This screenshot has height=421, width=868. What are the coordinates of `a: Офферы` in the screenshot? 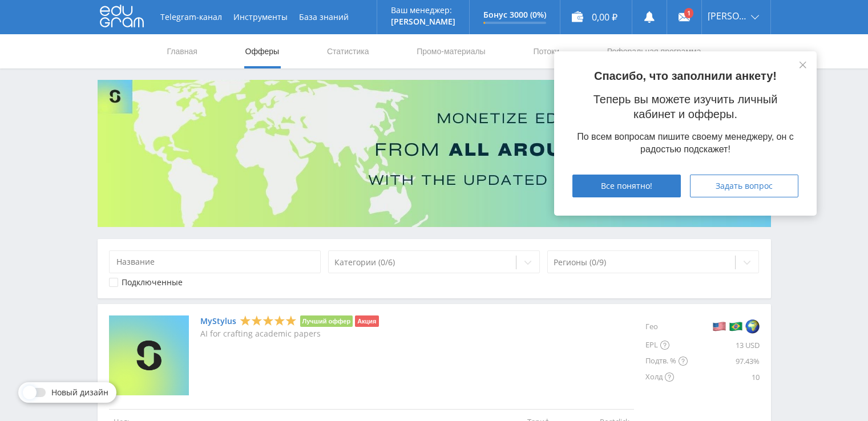 It's located at (263, 52).